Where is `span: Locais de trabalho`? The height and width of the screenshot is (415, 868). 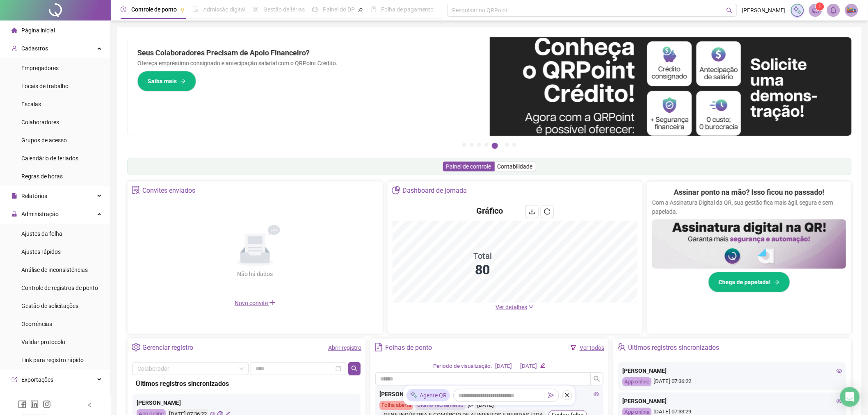
span: Locais de trabalho is located at coordinates (44, 86).